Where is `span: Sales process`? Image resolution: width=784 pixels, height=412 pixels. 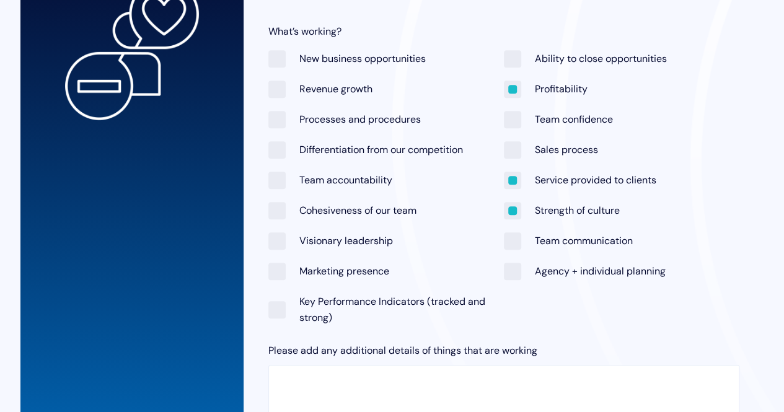 span: Sales process is located at coordinates (567, 149).